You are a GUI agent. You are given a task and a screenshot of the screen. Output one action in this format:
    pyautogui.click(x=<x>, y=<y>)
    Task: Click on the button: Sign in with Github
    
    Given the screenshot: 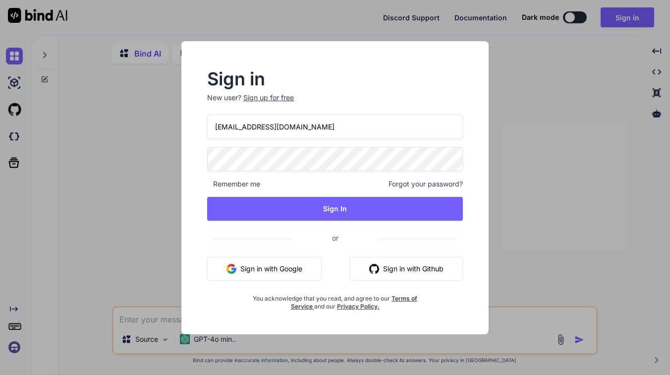 What is the action you would take?
    pyautogui.click(x=406, y=269)
    